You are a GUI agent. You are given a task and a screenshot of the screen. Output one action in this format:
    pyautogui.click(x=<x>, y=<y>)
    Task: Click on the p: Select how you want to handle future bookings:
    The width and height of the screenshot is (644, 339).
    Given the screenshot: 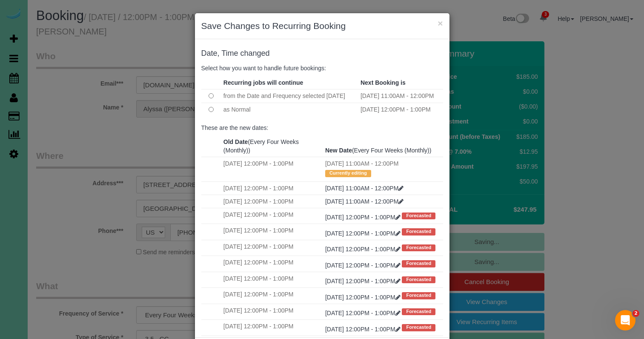 What is the action you would take?
    pyautogui.click(x=322, y=68)
    